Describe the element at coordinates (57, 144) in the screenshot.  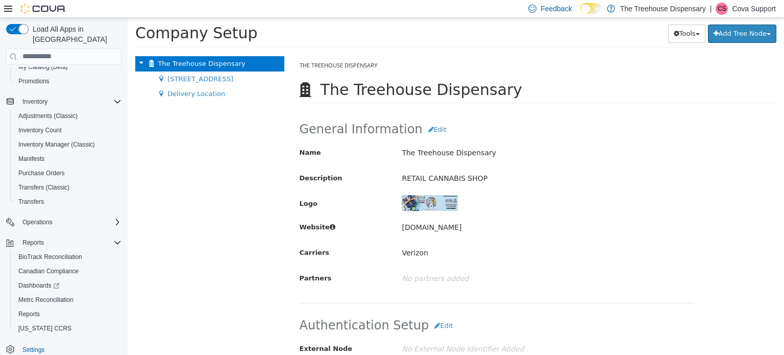
I see `a: Inventory Manager (Classic)` at that location.